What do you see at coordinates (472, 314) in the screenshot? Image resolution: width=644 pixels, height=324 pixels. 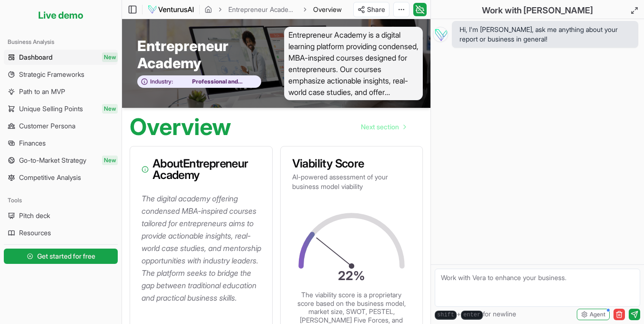 I see `kbd: enter` at bounding box center [472, 314].